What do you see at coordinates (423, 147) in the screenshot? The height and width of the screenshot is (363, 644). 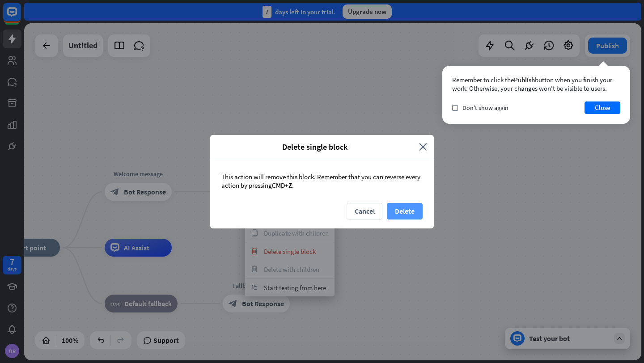 I see `i: close` at bounding box center [423, 147].